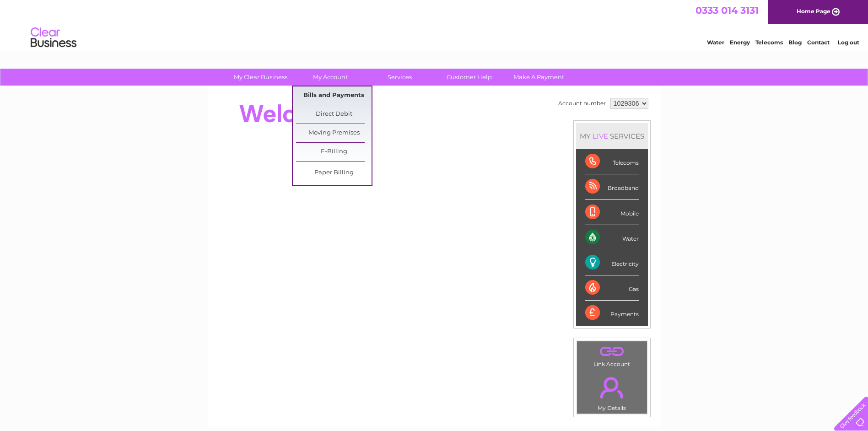  Describe the element at coordinates (612, 162) in the screenshot. I see `div: Telecoms` at that location.